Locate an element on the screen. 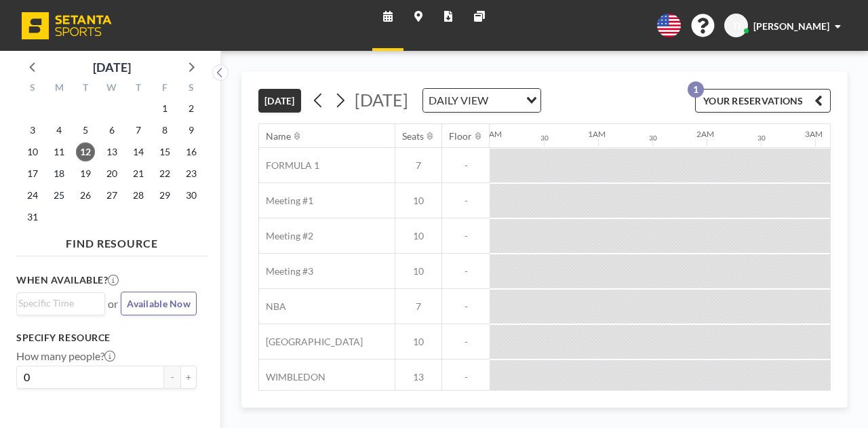 The width and height of the screenshot is (868, 428). div: 12AM is located at coordinates (490, 133).